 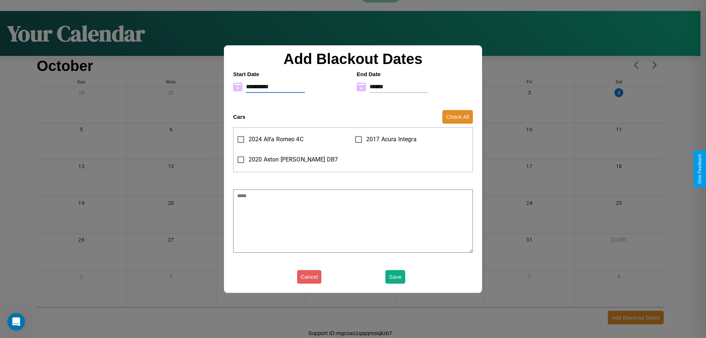 What do you see at coordinates (457, 117) in the screenshot?
I see `button: Check All` at bounding box center [457, 117].